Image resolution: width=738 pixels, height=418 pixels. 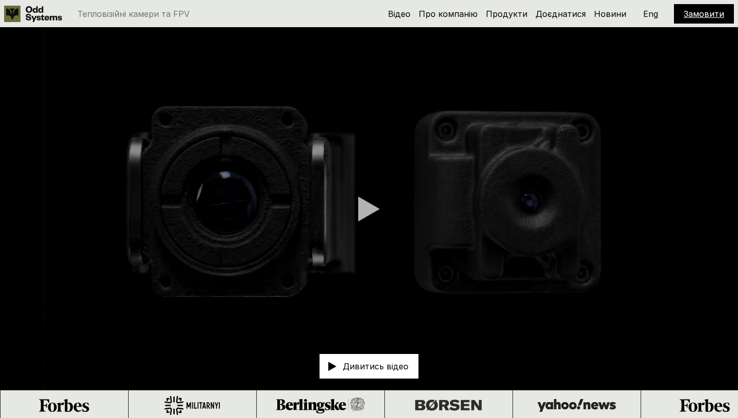 What do you see at coordinates (448, 14) in the screenshot?
I see `a: Про компанію` at bounding box center [448, 14].